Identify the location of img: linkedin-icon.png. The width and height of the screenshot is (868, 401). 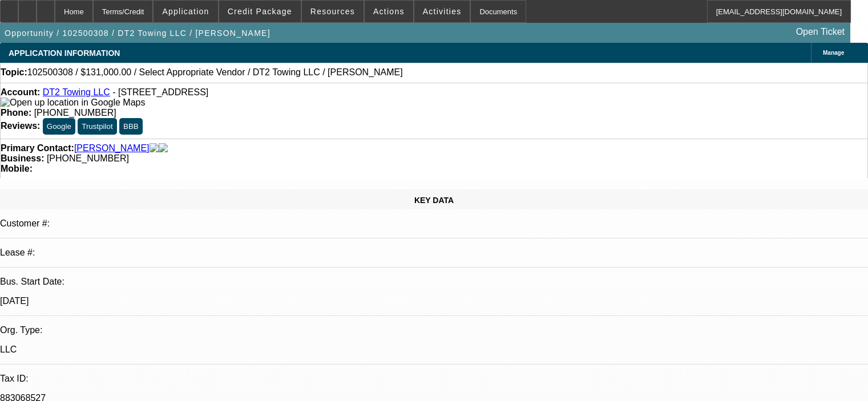
(163, 148).